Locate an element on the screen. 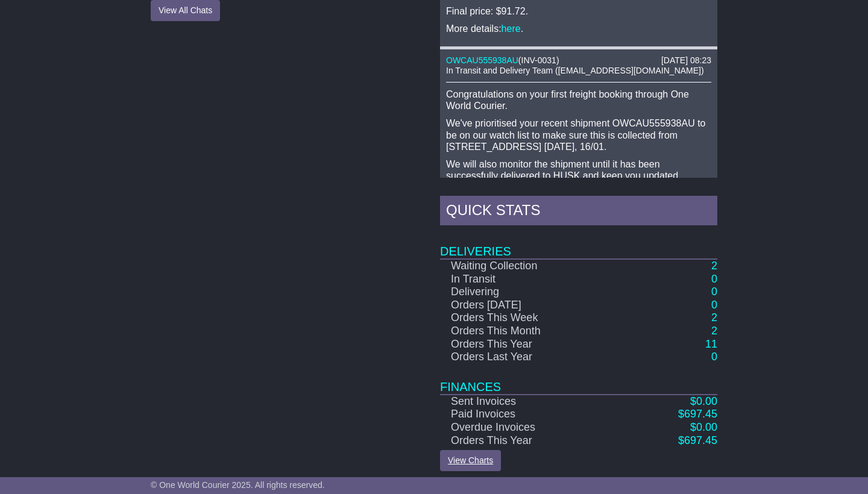 This screenshot has height=494, width=868. p: We've prioritised your recent shipment OWCAU555938AU to be on our watch list to make sure this is... is located at coordinates (578, 135).